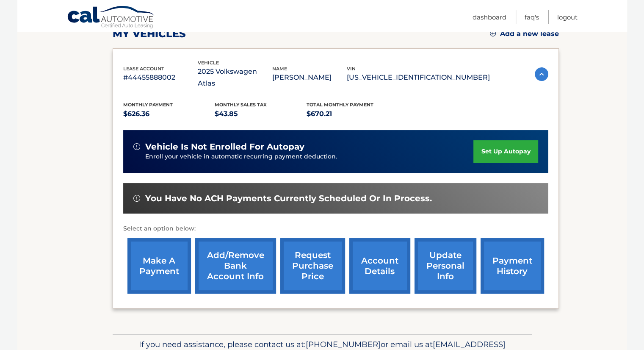 The height and width of the screenshot is (350, 644). Describe the element at coordinates (149, 34) in the screenshot. I see `h2: my vehicles` at that location.